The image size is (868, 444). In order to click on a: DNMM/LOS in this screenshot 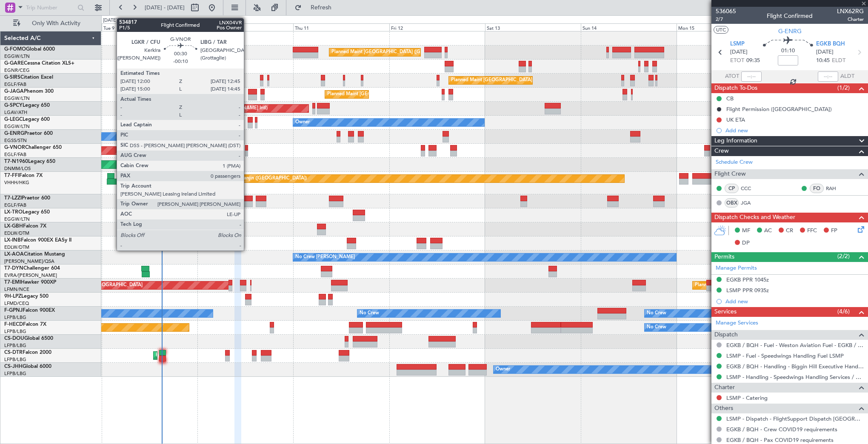, I will do `click(17, 168)`.